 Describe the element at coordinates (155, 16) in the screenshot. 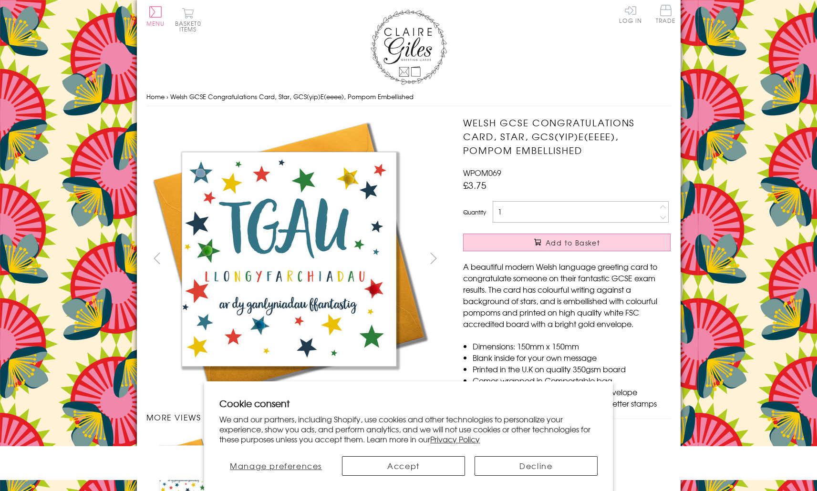

I see `button: Menu` at that location.